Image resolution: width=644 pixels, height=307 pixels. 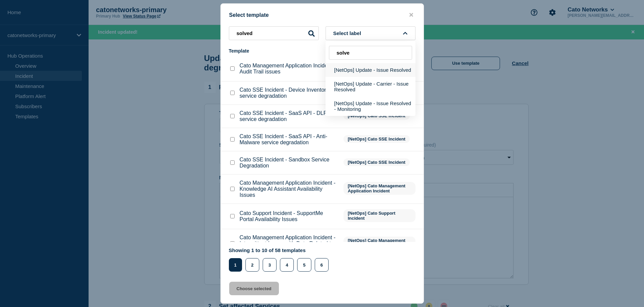 I want to click on div: Select template, so click(x=322, y=15).